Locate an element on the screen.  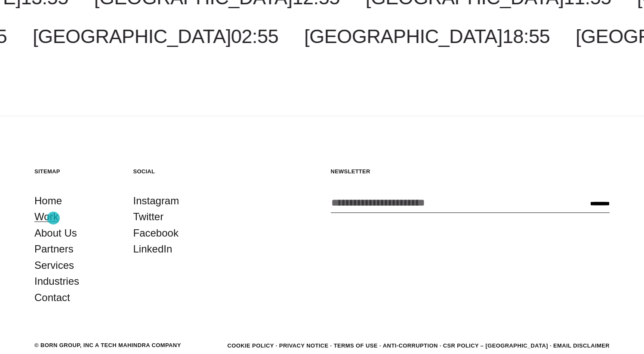
a: Partners is located at coordinates (54, 249).